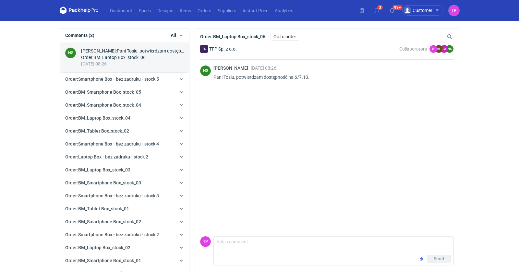 This screenshot has width=519, height=280. What do you see at coordinates (413, 49) in the screenshot?
I see `span: Collaborators` at bounding box center [413, 49].